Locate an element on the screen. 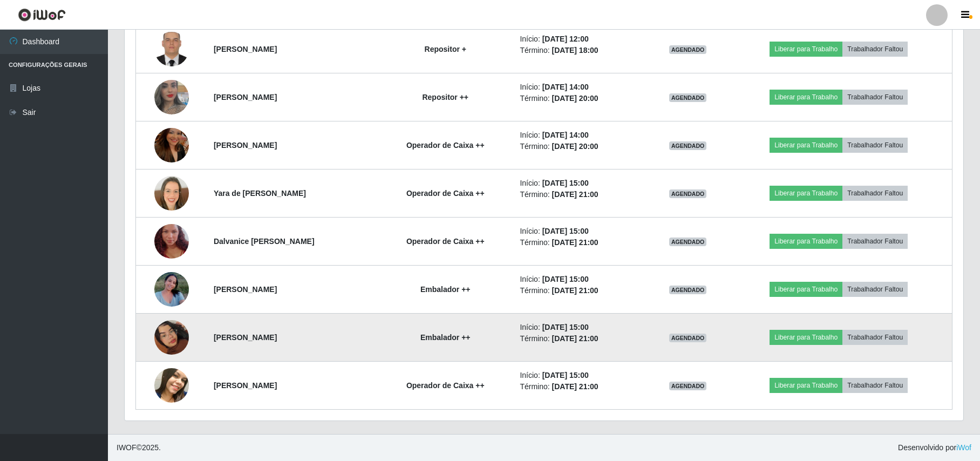 The image size is (980, 461). img: CoreUI Logo is located at coordinates (42, 15).